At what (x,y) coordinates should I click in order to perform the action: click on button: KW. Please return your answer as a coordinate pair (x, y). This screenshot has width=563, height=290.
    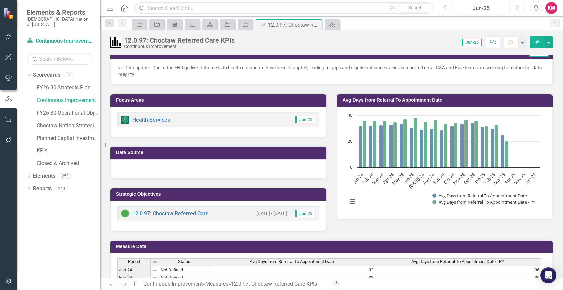
    Looking at the image, I should click on (551, 8).